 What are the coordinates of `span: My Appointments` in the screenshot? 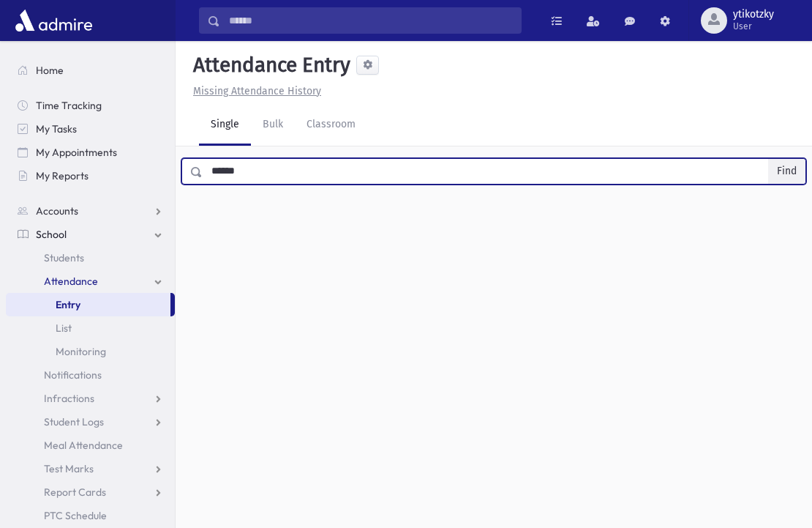 It's located at (76, 153).